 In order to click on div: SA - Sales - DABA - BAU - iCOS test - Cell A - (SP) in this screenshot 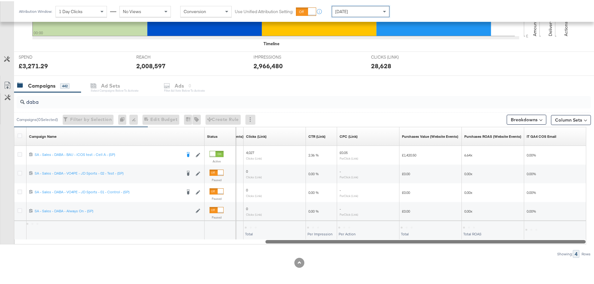, I will do `click(108, 153)`.